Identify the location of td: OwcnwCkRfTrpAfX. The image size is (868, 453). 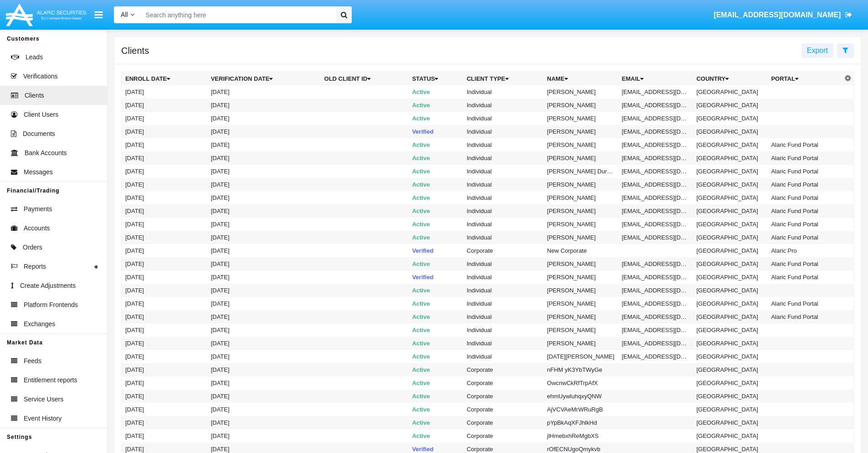
(581, 382).